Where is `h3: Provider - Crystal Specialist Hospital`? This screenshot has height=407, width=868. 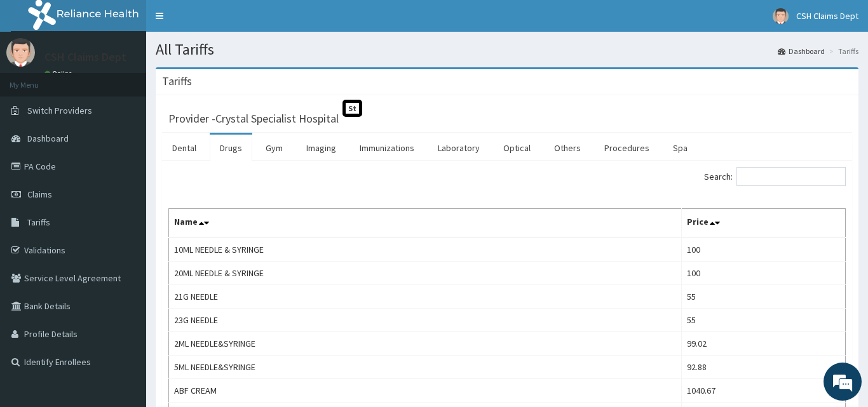
h3: Provider - Crystal Specialist Hospital is located at coordinates (253, 118).